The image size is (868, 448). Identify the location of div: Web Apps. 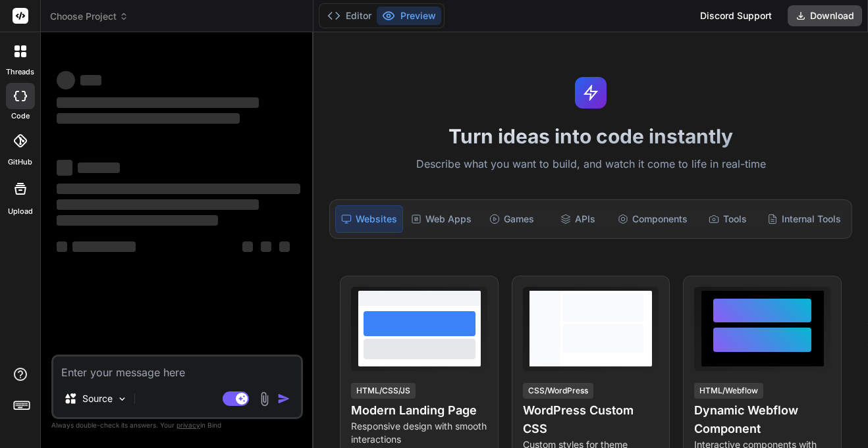
(442, 219).